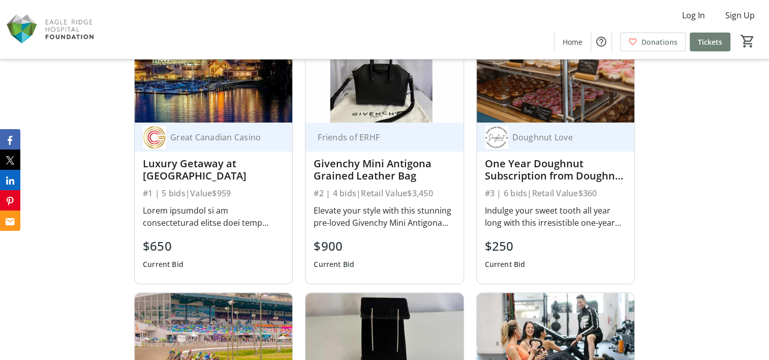 This screenshot has width=769, height=360. I want to click on img: One Year Doughnut Subscription from Doughnut Love, so click(555, 78).